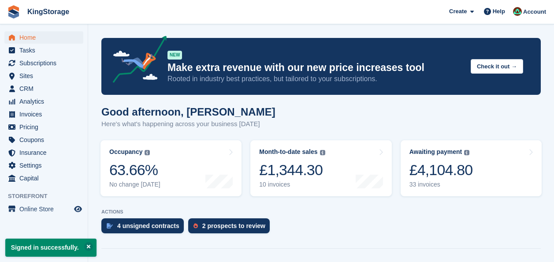 The height and width of the screenshot is (262, 554). What do you see at coordinates (441, 170) in the screenshot?
I see `div: £4,104.80` at bounding box center [441, 170].